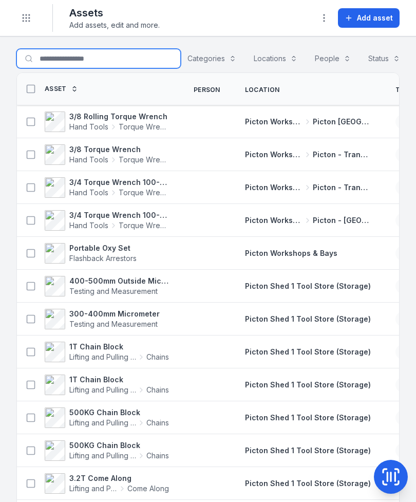 The width and height of the screenshot is (416, 502). What do you see at coordinates (375, 18) in the screenshot?
I see `span: Add asset` at bounding box center [375, 18].